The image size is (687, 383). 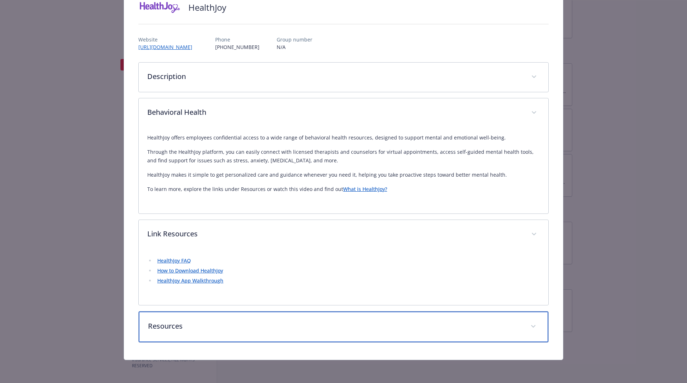 I want to click on p: Website, so click(x=168, y=39).